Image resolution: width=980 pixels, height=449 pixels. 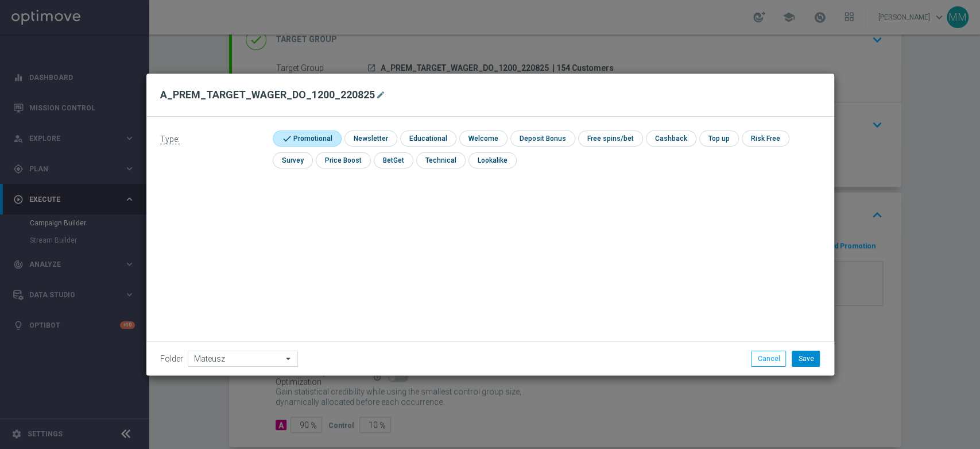 I want to click on button: Cancel, so click(x=768, y=358).